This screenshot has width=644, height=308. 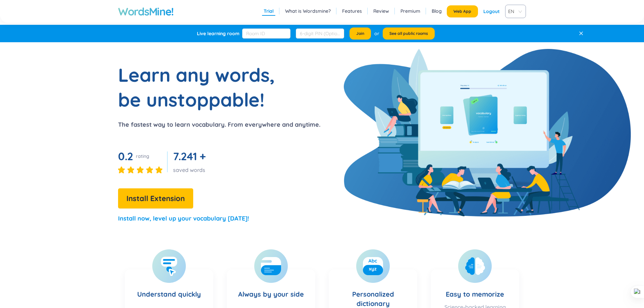 I want to click on div: rating, so click(x=142, y=156).